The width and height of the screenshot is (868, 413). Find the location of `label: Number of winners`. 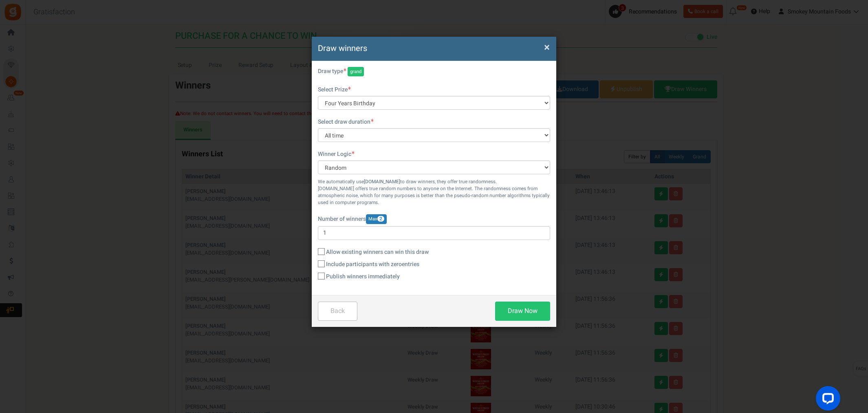

label: Number of winners is located at coordinates (352, 219).